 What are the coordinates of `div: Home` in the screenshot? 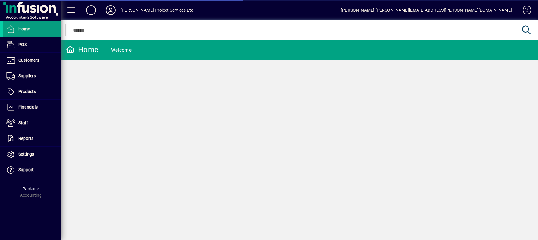 It's located at (82, 50).